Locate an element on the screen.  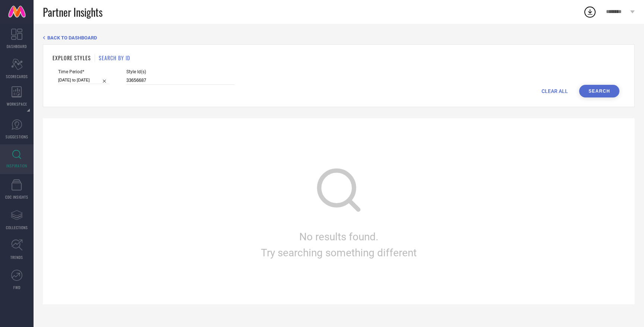
span: DASHBOARD is located at coordinates (17, 46).